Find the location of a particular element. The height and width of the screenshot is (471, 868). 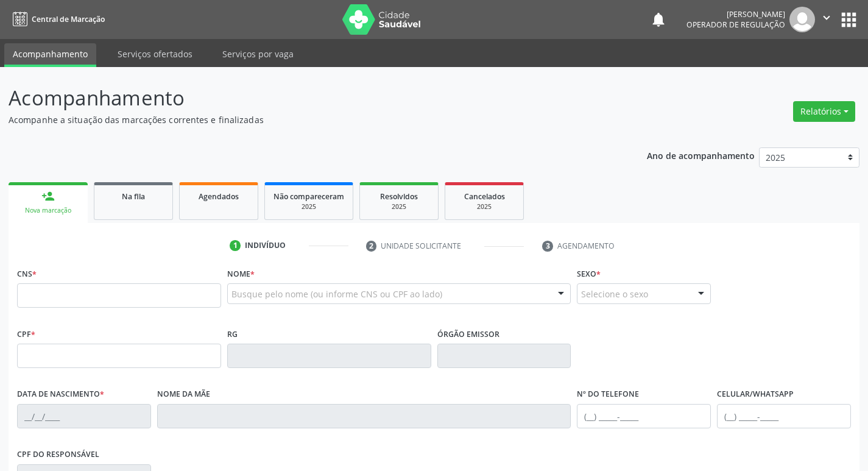

div: Nova marcação is located at coordinates (48, 210).